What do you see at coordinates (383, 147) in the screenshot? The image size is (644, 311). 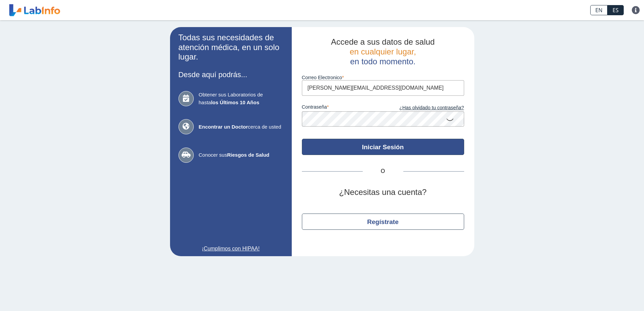 I see `button: Iniciar Sesión` at bounding box center [383, 147].